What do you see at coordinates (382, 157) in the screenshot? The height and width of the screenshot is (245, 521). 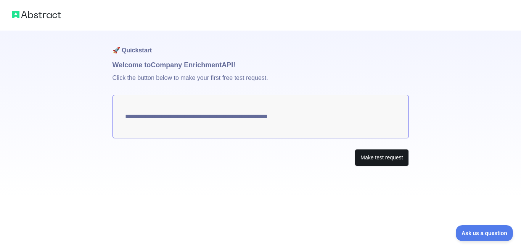 I see `button: Make test request` at bounding box center [382, 157].